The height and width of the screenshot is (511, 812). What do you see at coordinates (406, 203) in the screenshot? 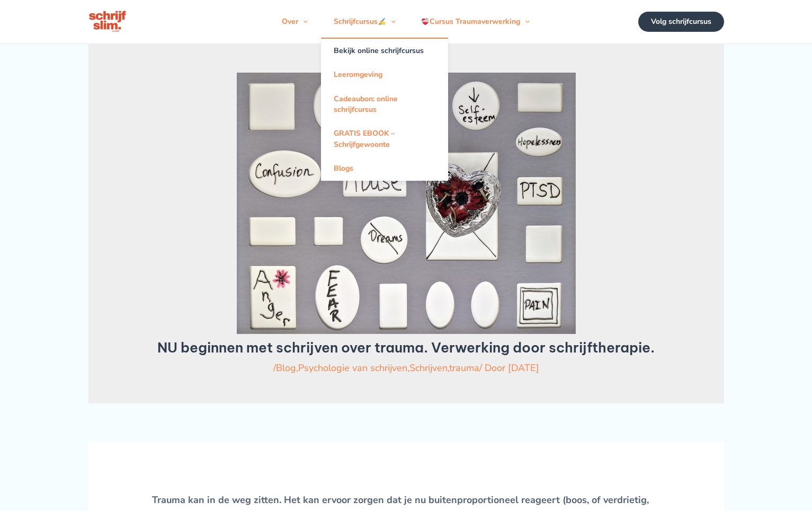
I see `img: Schrijven over trauma is schrijftherapie, hierbij vier voorbeelden ptss` at bounding box center [406, 203].